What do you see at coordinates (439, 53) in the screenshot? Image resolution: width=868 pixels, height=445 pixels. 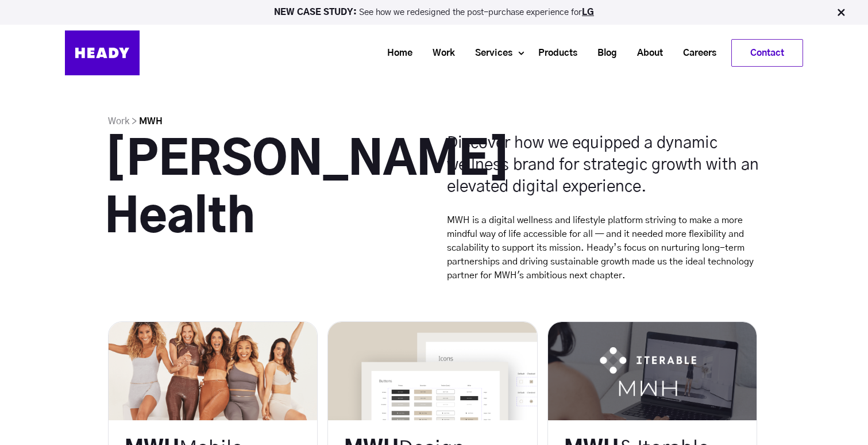 I see `a: Work` at bounding box center [439, 53].